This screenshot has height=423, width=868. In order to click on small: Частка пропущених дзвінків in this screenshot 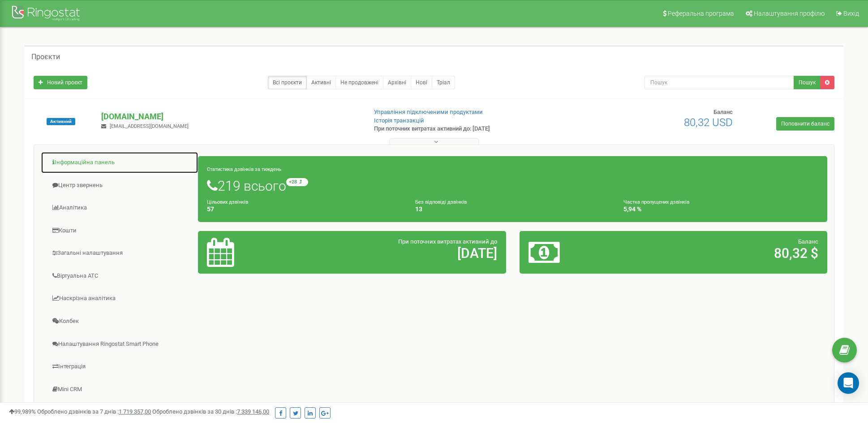, I will do `click(656, 202)`.